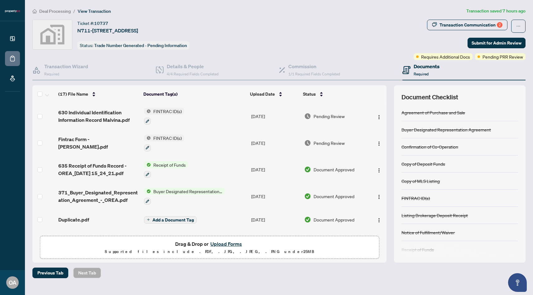 The width and height of the screenshot is (533, 295). Describe the element at coordinates (426, 66) in the screenshot. I see `h4: Documents` at that location.